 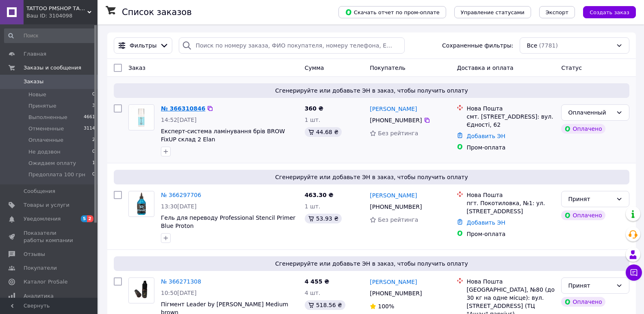 I want to click on span: Фильтры, so click(x=143, y=46).